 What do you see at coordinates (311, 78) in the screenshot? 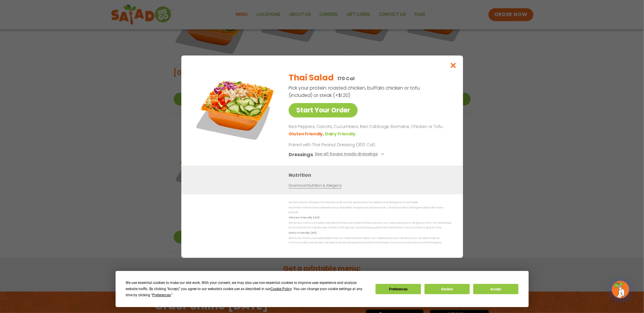
I see `h2: Thai Salad` at bounding box center [311, 78].